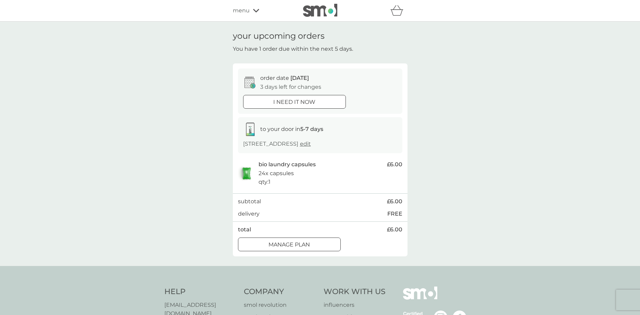 Image resolution: width=640 pixels, height=315 pixels. I want to click on a: smol revolution, so click(280, 305).